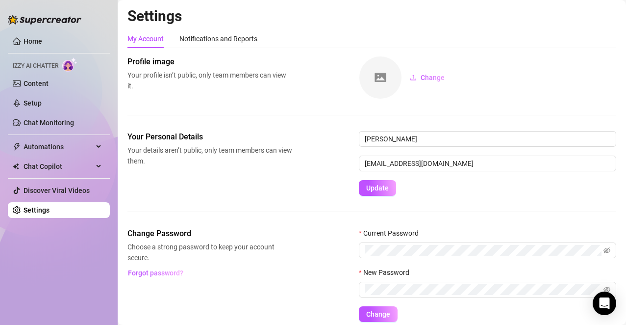 The width and height of the screenshot is (626, 325). Describe the element at coordinates (487, 139) in the screenshot. I see `input: Enter name` at that location.